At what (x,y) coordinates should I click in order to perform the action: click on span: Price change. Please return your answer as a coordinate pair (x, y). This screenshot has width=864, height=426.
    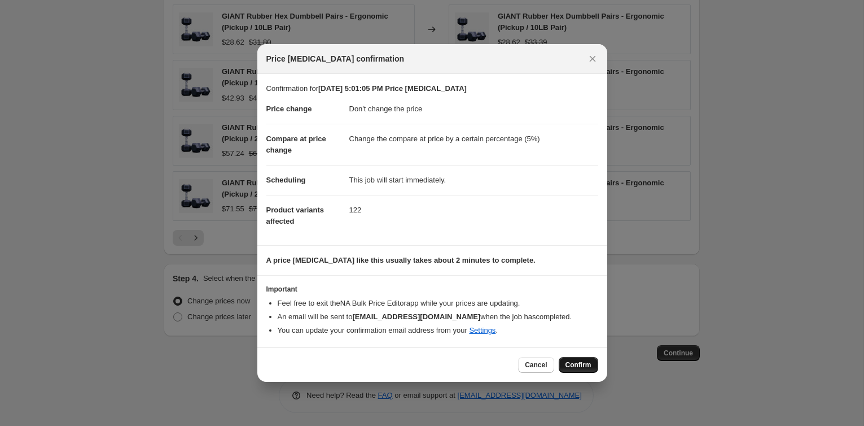
    Looking at the image, I should click on (289, 108).